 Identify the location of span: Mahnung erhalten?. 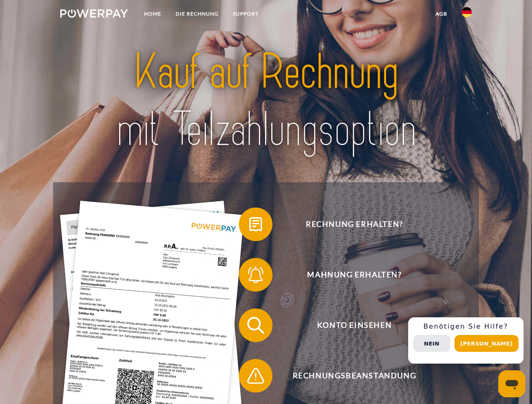
(354, 275).